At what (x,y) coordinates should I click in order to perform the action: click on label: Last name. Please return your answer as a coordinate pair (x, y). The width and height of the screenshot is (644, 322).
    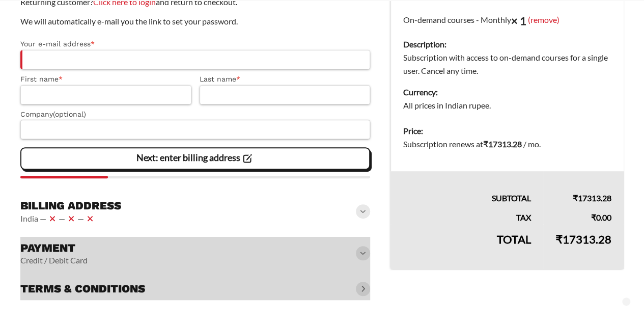
    Looking at the image, I should click on (285, 79).